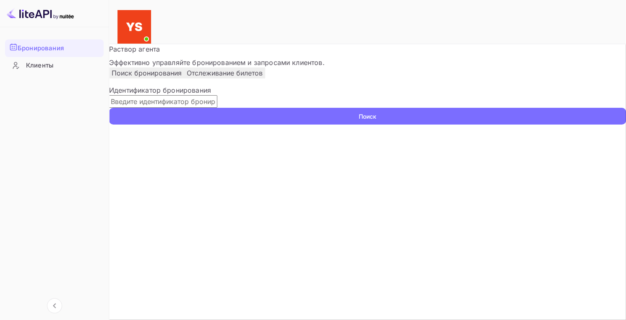  Describe the element at coordinates (160, 90) in the screenshot. I see `ya-tr-span: Идентификатор бронирования` at that location.